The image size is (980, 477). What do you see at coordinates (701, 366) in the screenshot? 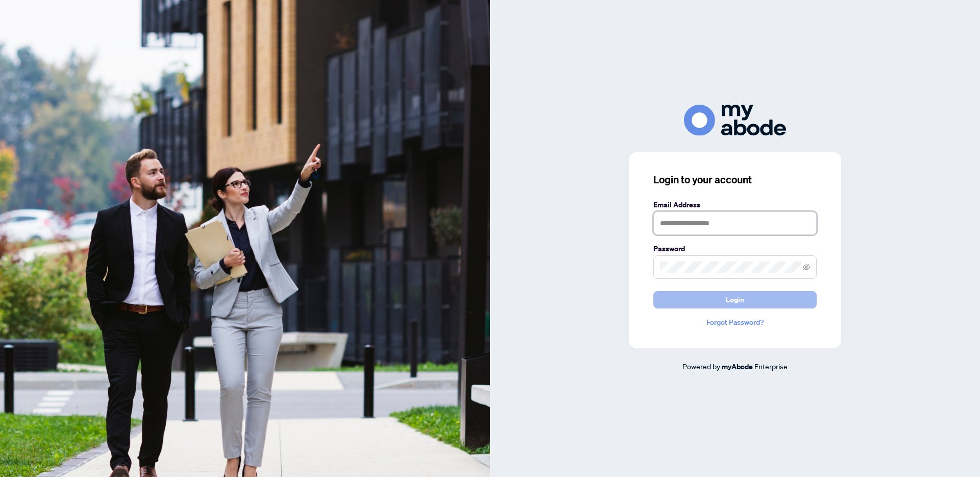
I see `span: Powered by` at bounding box center [701, 366].